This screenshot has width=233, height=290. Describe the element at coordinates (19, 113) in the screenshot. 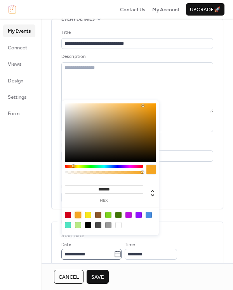

I see `a: Form` at that location.